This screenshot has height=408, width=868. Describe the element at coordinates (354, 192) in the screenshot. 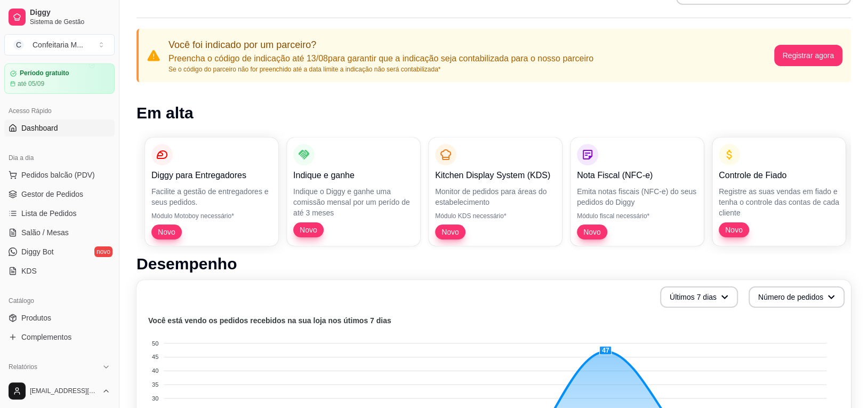

I see `button: Indique e ganheIndique o Diggy e ganhe uma comissão mensal por um perído de até 3 mesesNovo` at that location.